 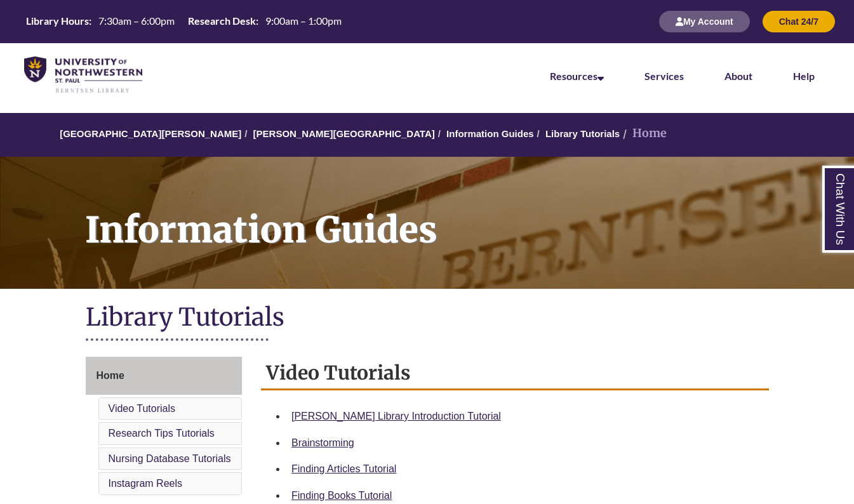 I want to click on h1: Information Guides, so click(x=462, y=215).